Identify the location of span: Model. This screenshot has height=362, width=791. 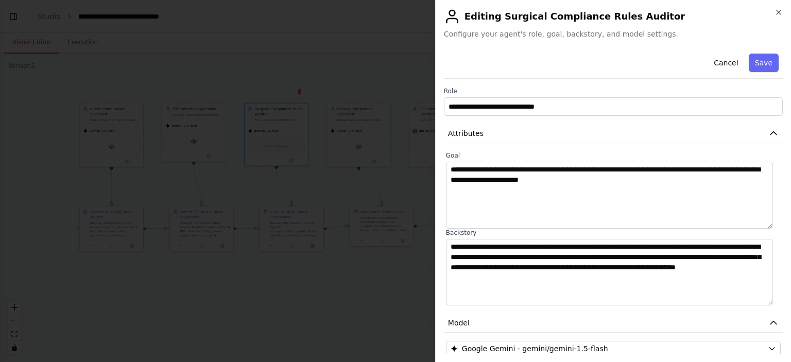
(459, 323).